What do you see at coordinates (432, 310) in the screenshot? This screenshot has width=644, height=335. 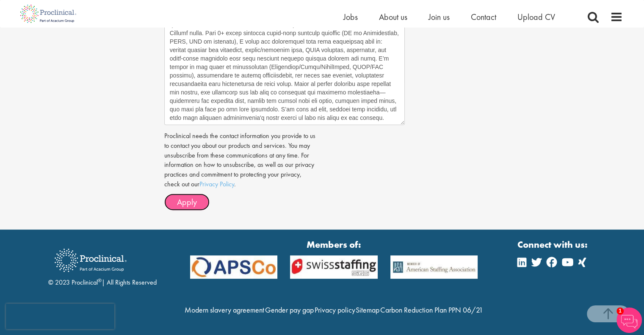 I see `a: Carbon Reduction Plan PPN 06/21` at bounding box center [432, 310].